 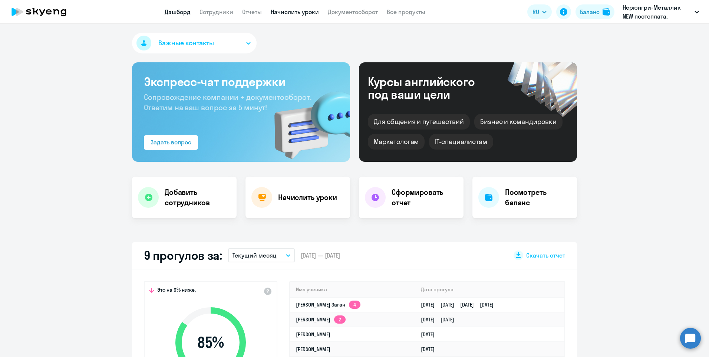 I want to click on h4: Добавить сотрудников, so click(x=198, y=197).